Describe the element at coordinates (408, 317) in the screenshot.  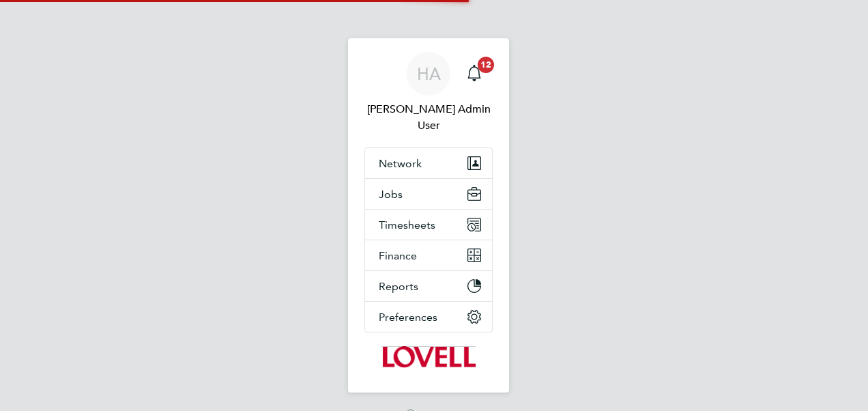
I see `span: Preferences` at that location.